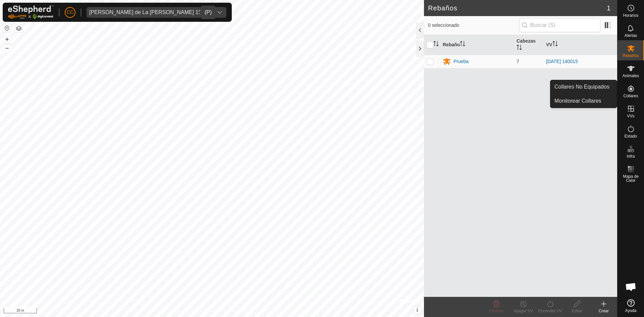 The image size is (644, 317). I want to click on span: 1, so click(608, 8).